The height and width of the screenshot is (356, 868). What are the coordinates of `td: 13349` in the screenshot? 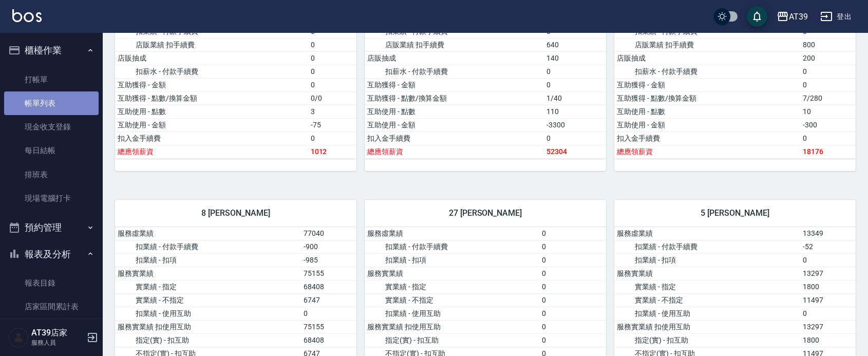 It's located at (828, 234).